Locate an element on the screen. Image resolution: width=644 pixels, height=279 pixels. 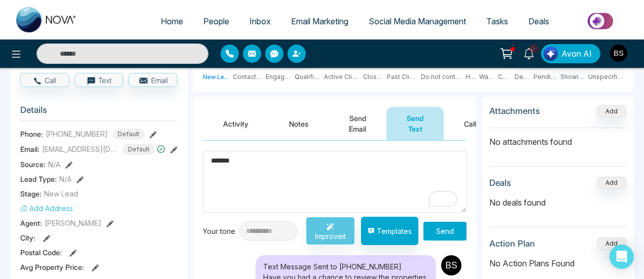
button: Send is located at coordinates (444, 231).